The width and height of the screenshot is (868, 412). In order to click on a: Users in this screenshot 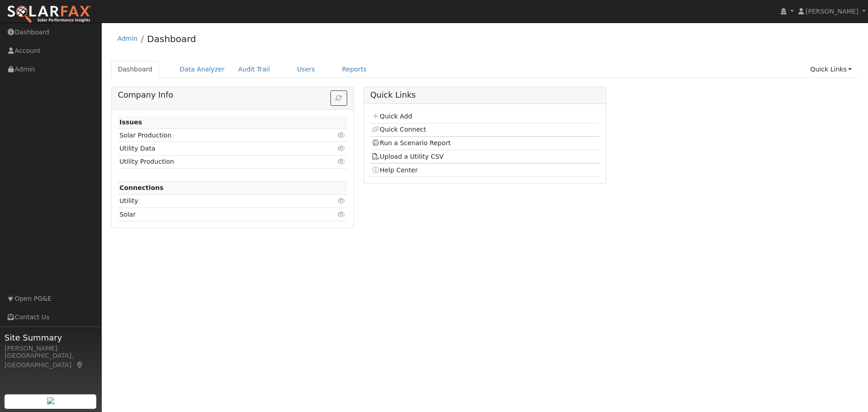, I will do `click(306, 69)`.